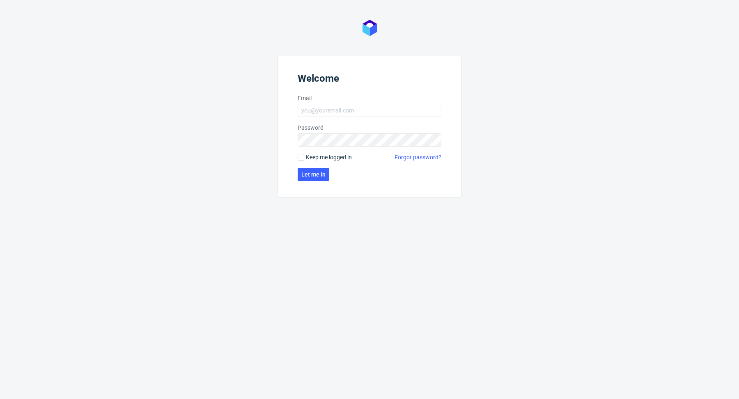  I want to click on a: Forgot password?, so click(418, 157).